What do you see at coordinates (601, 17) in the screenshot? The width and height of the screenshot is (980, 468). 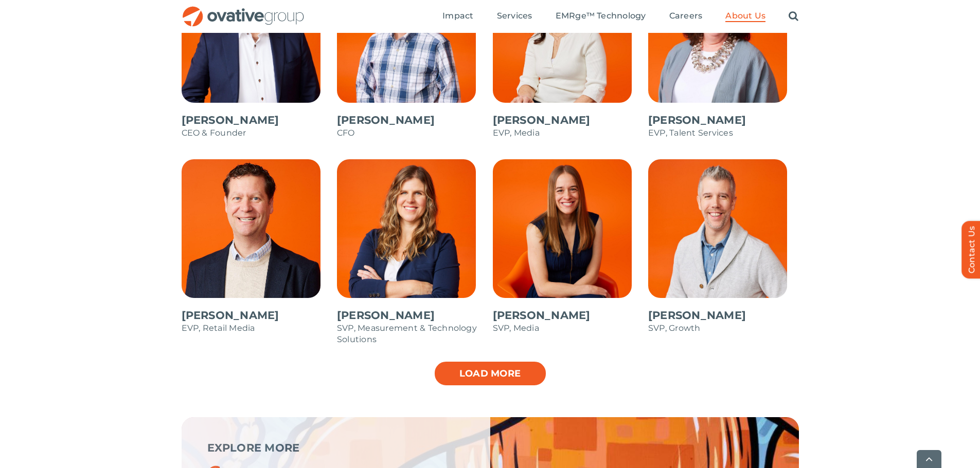 I see `a: EMRge™ Technology` at bounding box center [601, 17].